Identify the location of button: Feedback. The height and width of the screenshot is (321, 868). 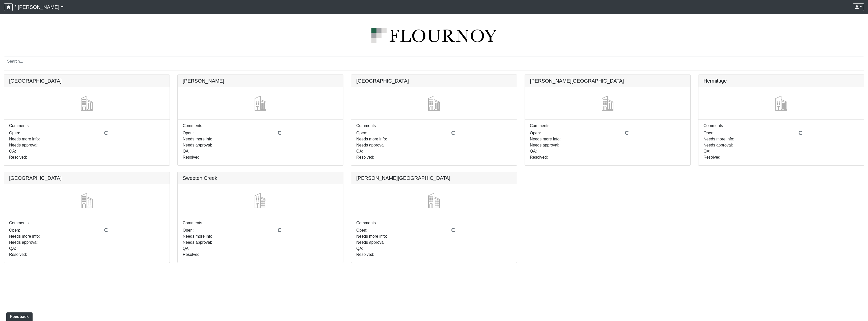
(16, 6).